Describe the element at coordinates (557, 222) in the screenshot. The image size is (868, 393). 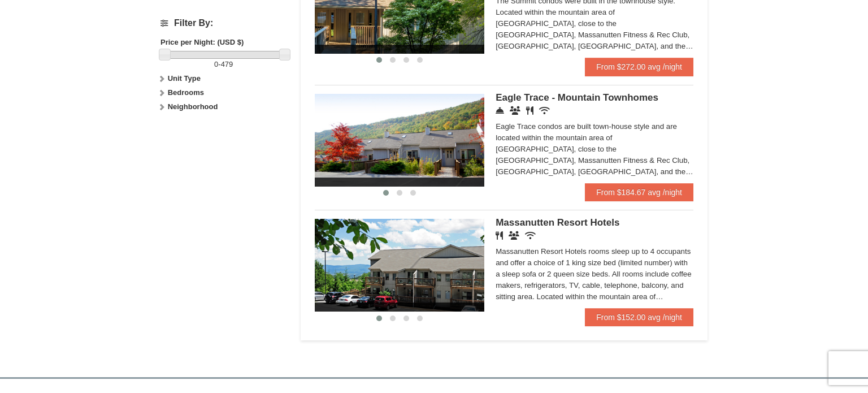
I see `span: Massanutten Resort Hotels` at that location.